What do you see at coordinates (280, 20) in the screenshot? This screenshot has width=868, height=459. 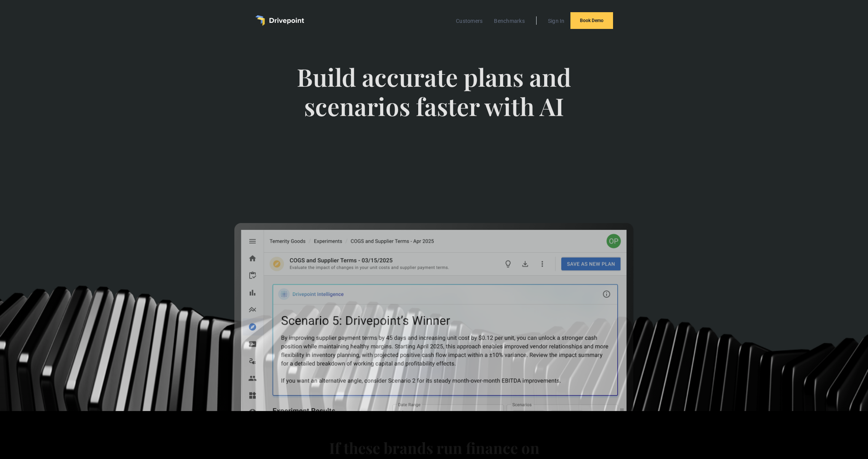 I see `a: home` at bounding box center [280, 20].